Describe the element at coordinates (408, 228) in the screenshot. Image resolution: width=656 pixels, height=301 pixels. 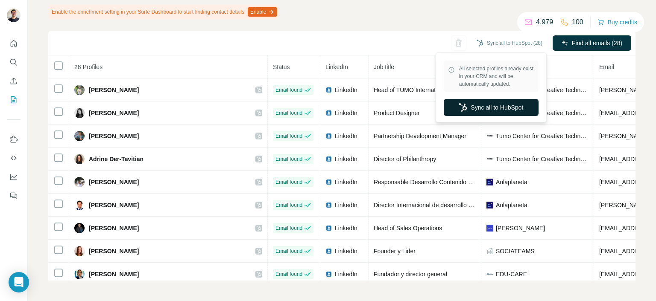
I see `span: Head of Sales Operations` at that location.